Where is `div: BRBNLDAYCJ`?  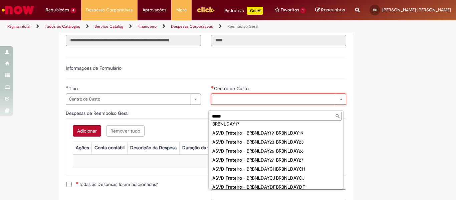
div: BRBNLDAYCJ is located at coordinates (308, 178).